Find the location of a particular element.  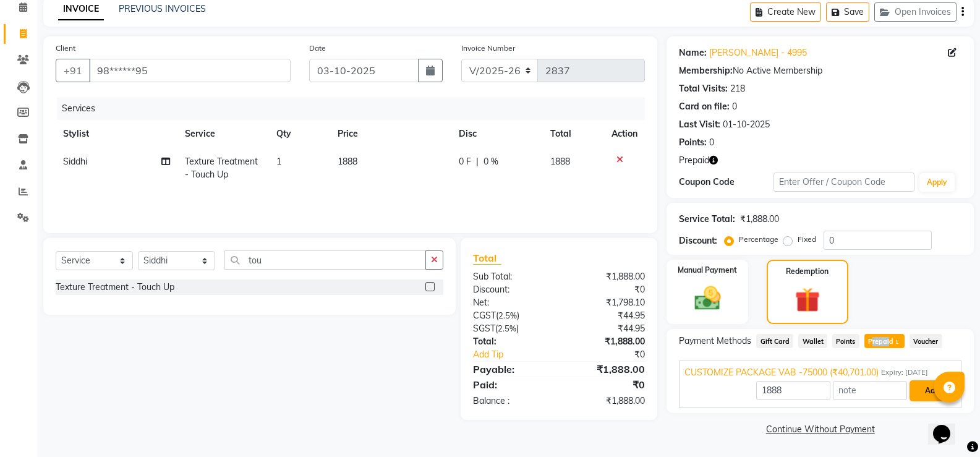

input: note is located at coordinates (871, 390).